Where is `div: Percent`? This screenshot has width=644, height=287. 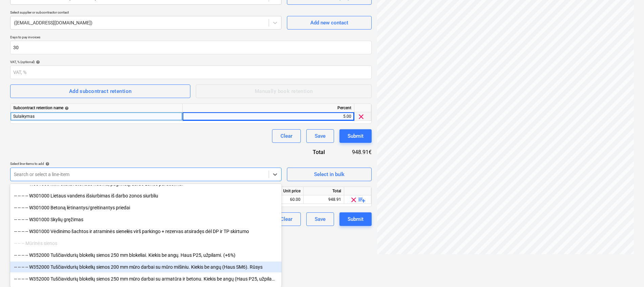 div: Percent is located at coordinates (268, 108).